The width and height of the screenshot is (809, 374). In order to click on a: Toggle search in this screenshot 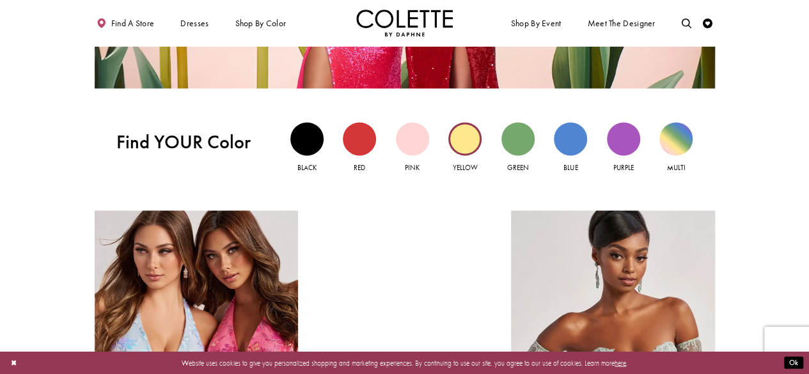, I will do `click(687, 23)`.